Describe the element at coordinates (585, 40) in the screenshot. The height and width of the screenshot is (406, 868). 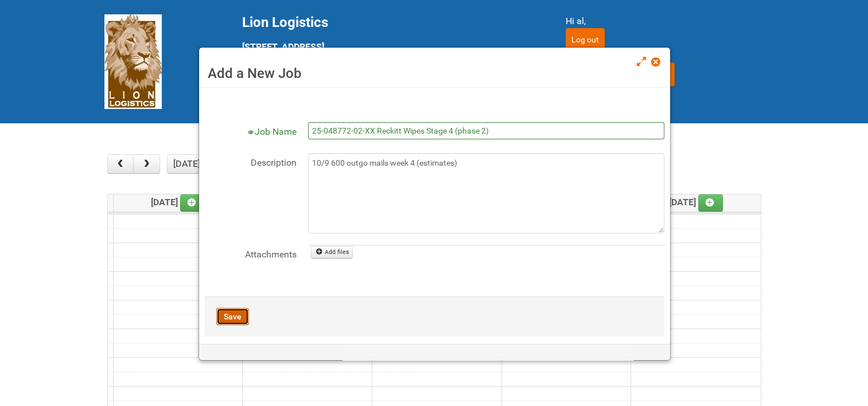
I see `input: Log out` at that location.